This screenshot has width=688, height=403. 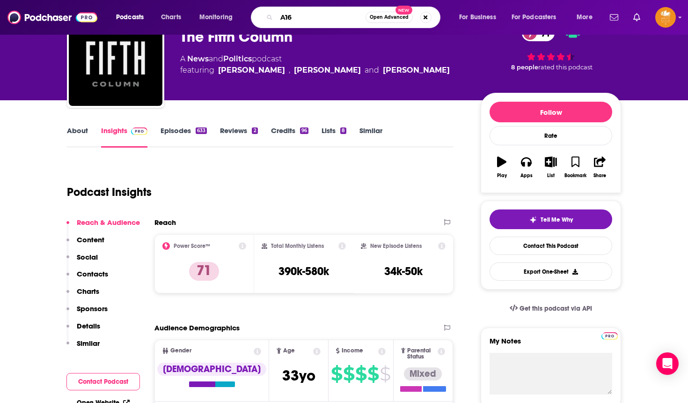 What do you see at coordinates (192, 246) in the screenshot?
I see `h2: Power Score™` at bounding box center [192, 246].